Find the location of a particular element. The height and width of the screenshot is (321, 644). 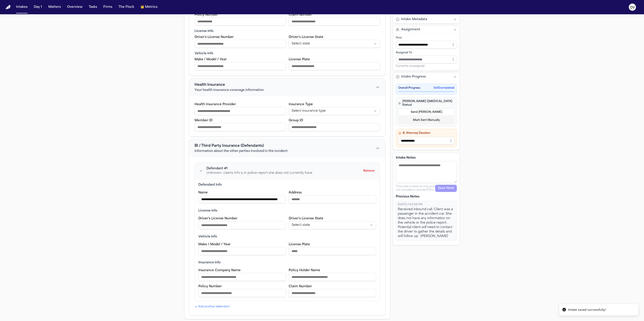

button: crownMetrics is located at coordinates (149, 7).